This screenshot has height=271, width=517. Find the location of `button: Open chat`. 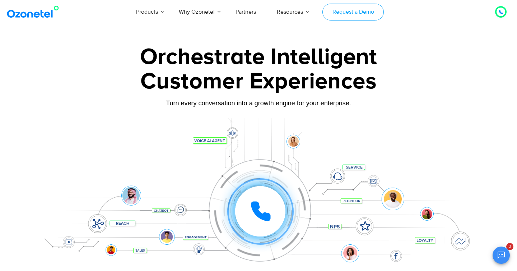

button: Open chat is located at coordinates (501, 255).